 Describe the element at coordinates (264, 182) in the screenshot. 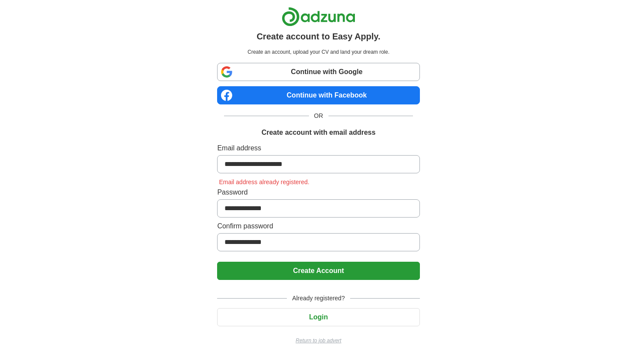

I see `span: Email address already registered.` at that location.